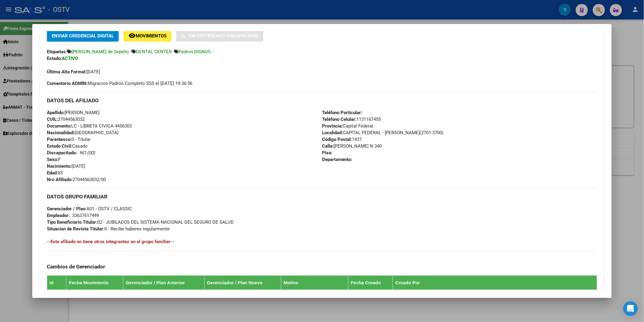  I want to click on strong: Situacion de Revista Titular:, so click(75, 229).